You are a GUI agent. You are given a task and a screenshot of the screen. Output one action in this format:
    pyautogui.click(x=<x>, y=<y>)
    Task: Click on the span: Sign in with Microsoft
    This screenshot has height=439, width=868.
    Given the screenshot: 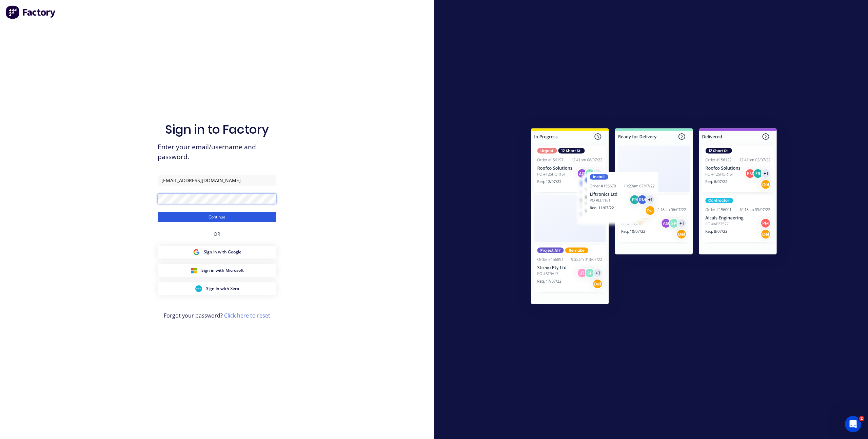 What is the action you would take?
    pyautogui.click(x=223, y=270)
    